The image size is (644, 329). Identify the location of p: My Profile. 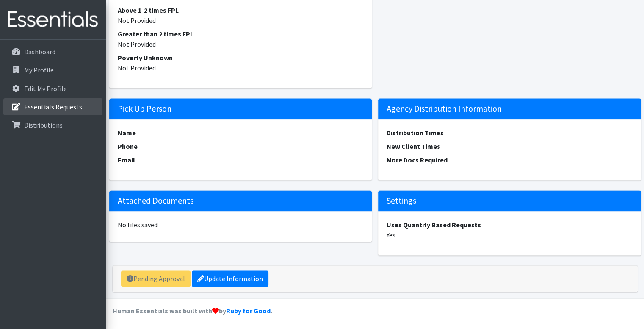
(39, 70).